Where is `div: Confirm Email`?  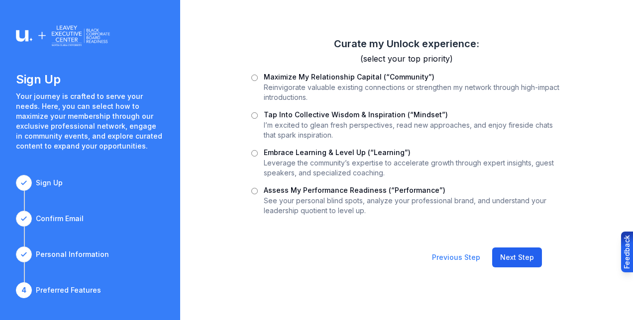
div: Confirm Email is located at coordinates (60, 219).